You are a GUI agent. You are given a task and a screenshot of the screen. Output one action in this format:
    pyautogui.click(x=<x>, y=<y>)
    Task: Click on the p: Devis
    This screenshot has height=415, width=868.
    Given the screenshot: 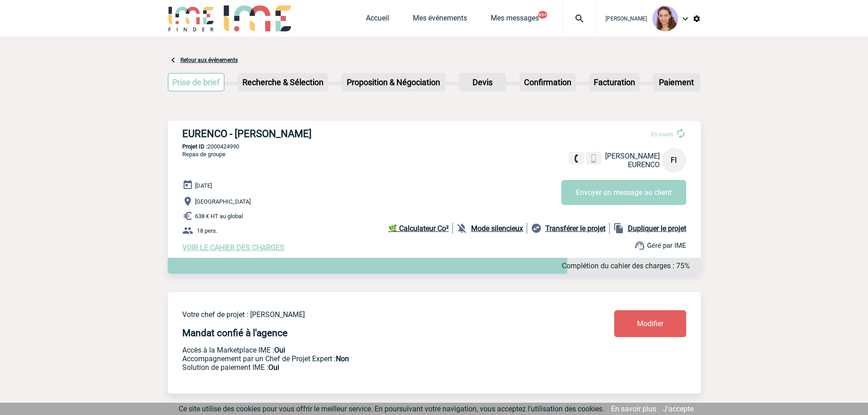 What is the action you would take?
    pyautogui.click(x=482, y=82)
    